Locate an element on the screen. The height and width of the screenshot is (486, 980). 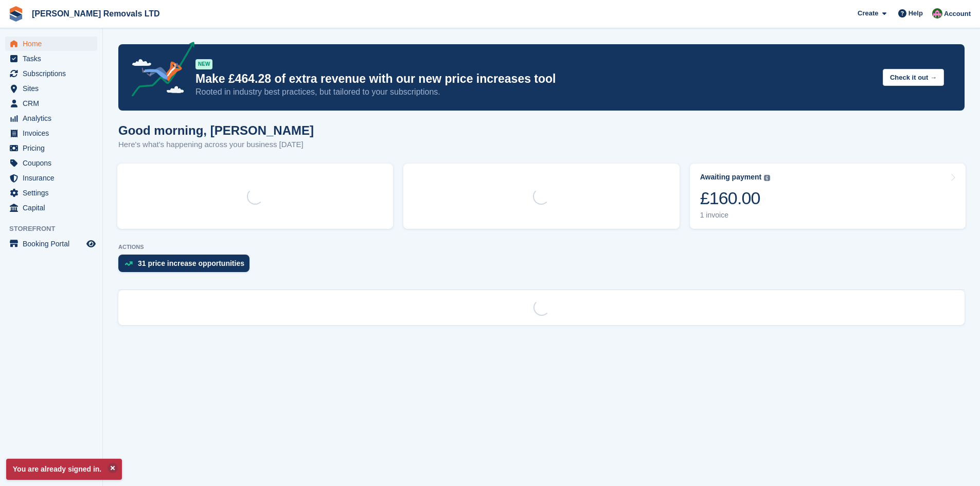
div: £160.00 is located at coordinates (735, 198).